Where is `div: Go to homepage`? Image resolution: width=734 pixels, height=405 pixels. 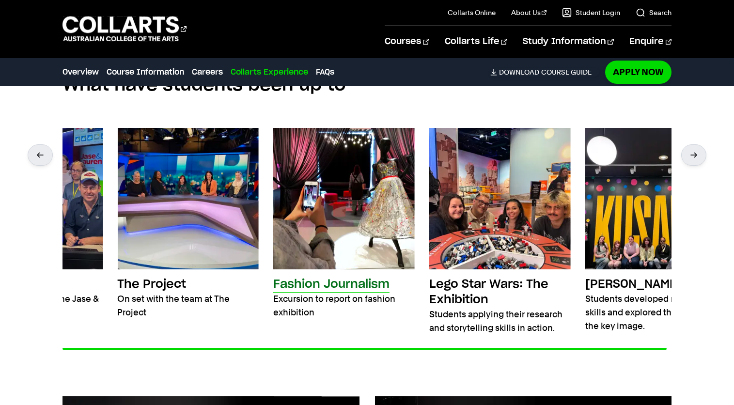 div: Go to homepage is located at coordinates (125, 29).